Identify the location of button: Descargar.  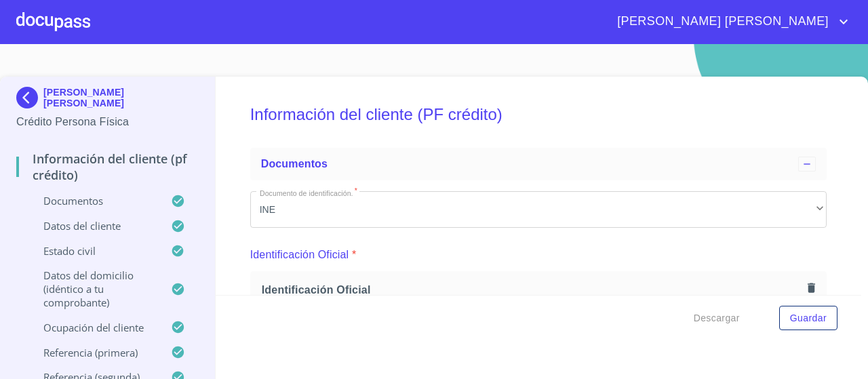
(717, 318).